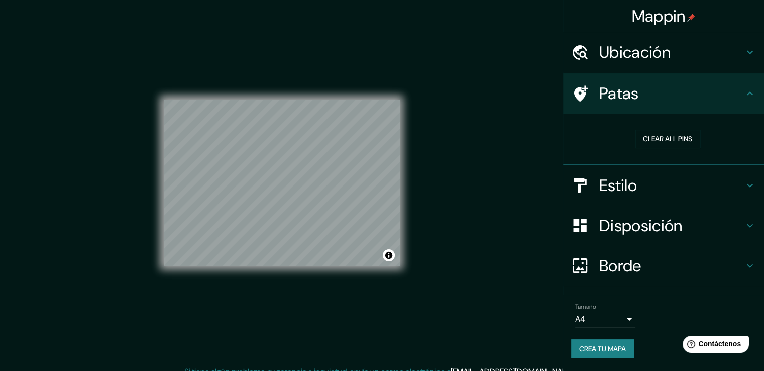 The width and height of the screenshot is (764, 371). What do you see at coordinates (663, 266) in the screenshot?
I see `div: Borde` at bounding box center [663, 266].